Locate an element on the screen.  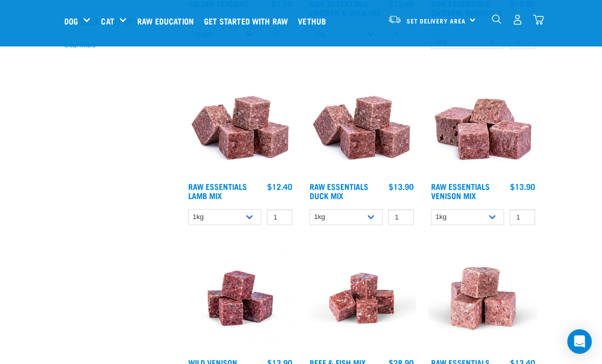
div: $12.40 is located at coordinates (280, 186).